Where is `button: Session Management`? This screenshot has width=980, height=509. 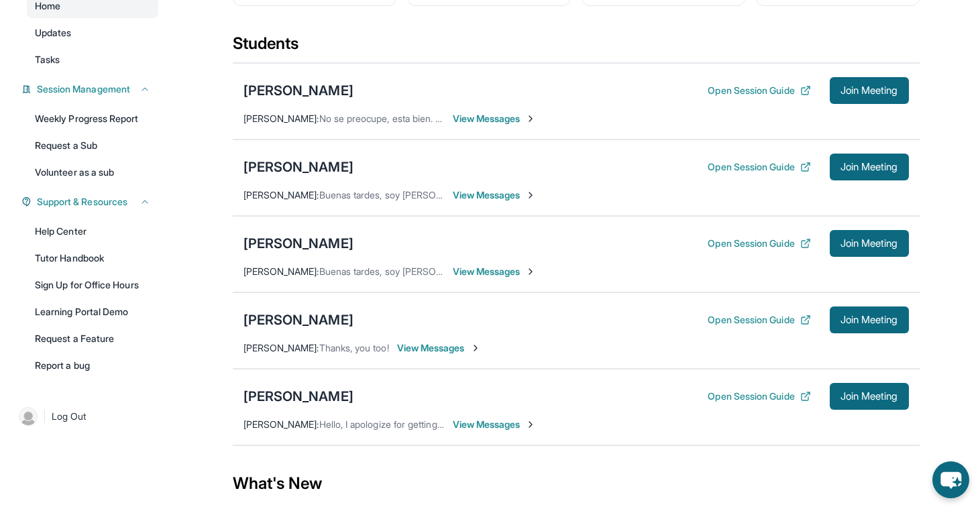 button: Session Management is located at coordinates (91, 90).